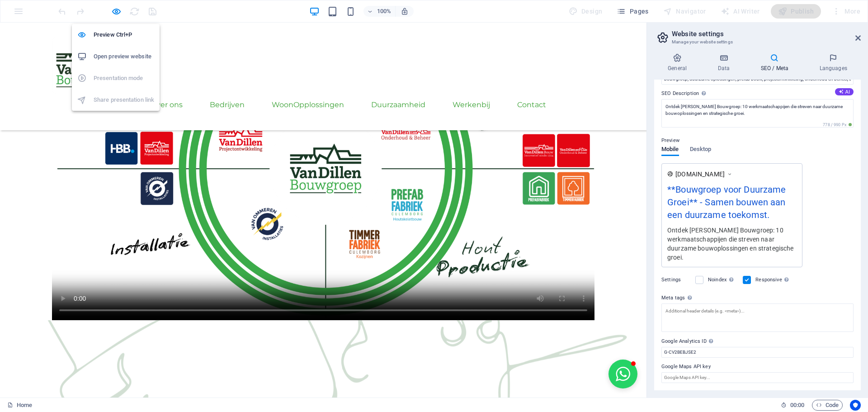  What do you see at coordinates (471, 83) in the screenshot?
I see `a: Werkenbij` at bounding box center [471, 83].